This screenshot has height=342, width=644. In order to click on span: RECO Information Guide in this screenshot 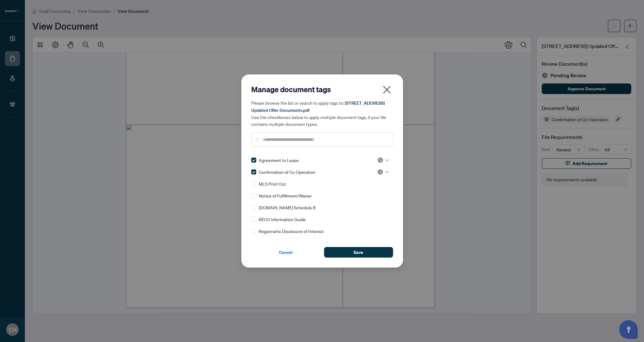, I will do `click(282, 219)`.